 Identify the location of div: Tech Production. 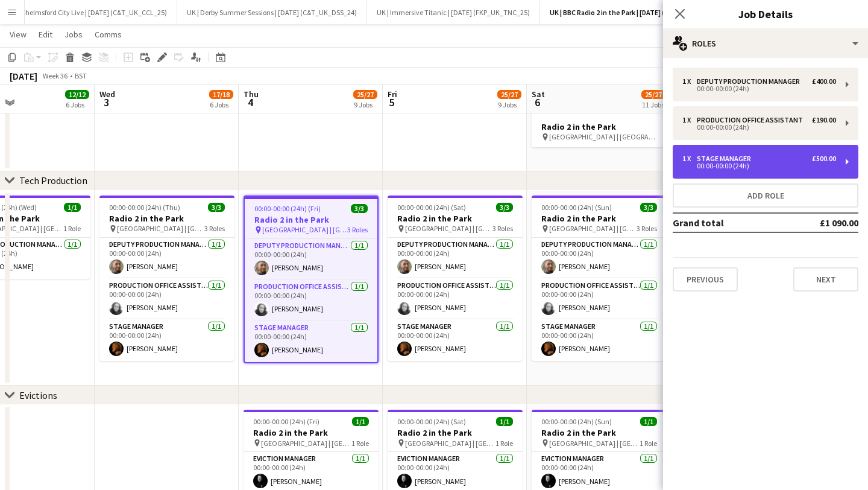
(53, 180).